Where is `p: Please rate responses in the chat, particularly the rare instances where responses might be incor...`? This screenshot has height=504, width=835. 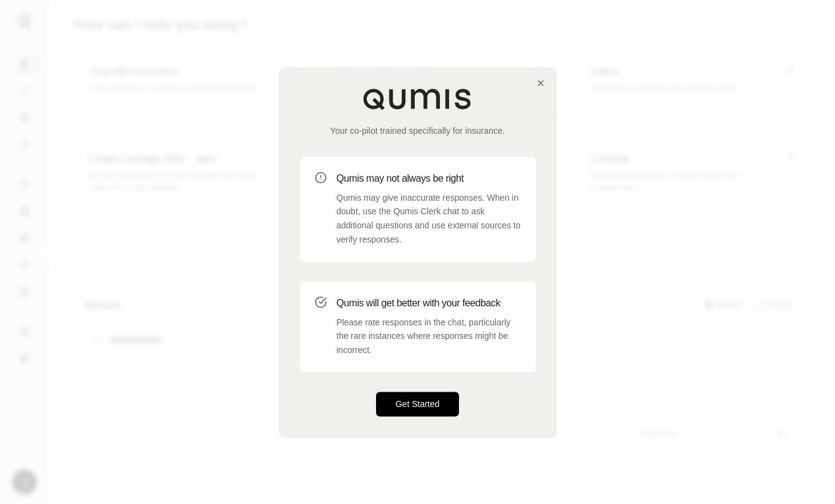
p: Please rate responses in the chat, particularly the rare instances where responses might be incor... is located at coordinates (429, 337).